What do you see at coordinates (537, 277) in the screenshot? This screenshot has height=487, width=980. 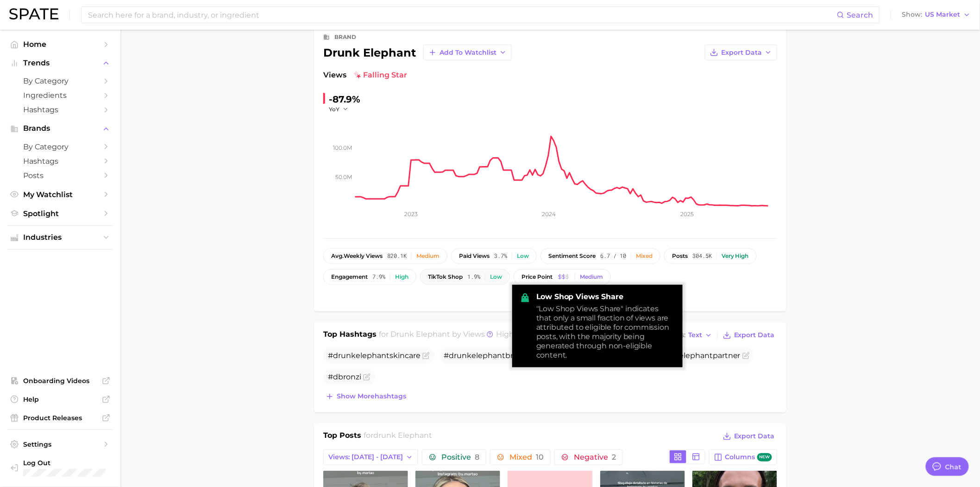 I see `span: price point` at bounding box center [537, 277].